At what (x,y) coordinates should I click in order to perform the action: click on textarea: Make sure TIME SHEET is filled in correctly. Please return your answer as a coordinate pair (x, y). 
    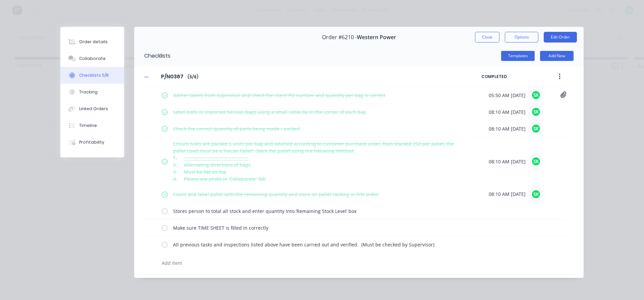
    Looking at the image, I should click on (317, 228).